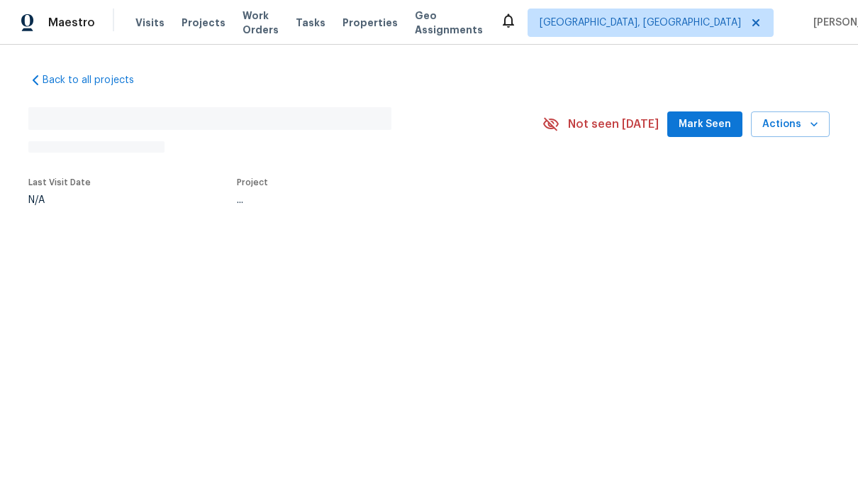 The height and width of the screenshot is (504, 858). Describe the element at coordinates (97, 80) in the screenshot. I see `a: Back to all projects` at that location.